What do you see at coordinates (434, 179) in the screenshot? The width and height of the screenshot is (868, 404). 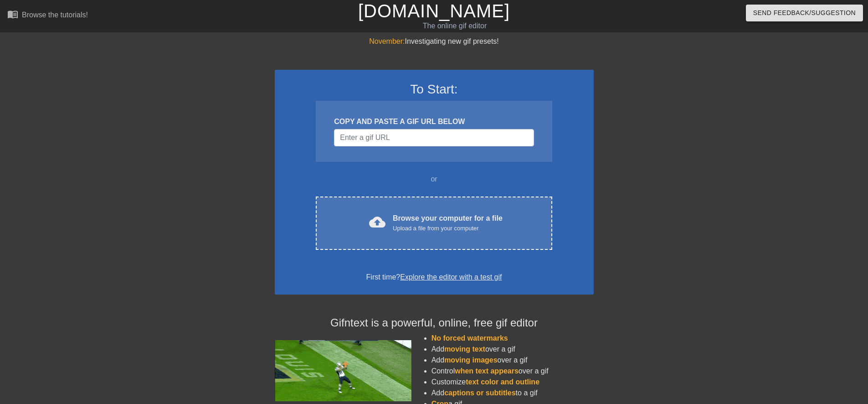 I see `div: or` at bounding box center [434, 179].